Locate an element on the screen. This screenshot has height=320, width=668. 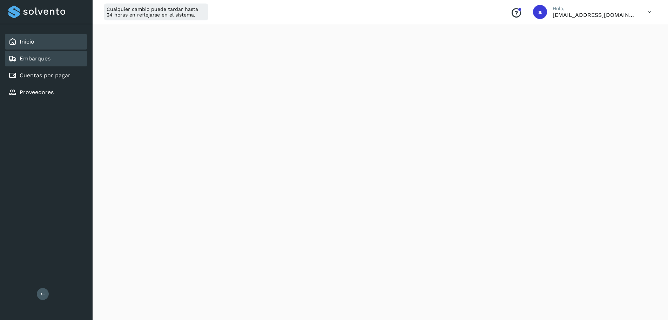
a: Embarques is located at coordinates (35, 58).